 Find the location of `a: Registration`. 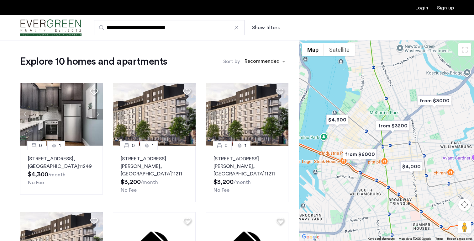

a: Registration is located at coordinates (446, 8).